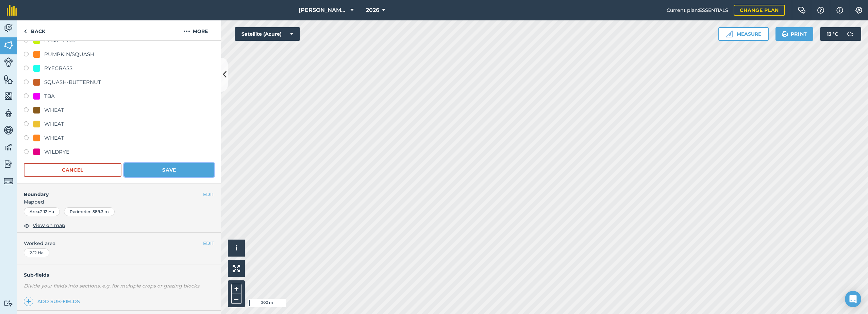 The width and height of the screenshot is (868, 314). Describe the element at coordinates (45, 225) in the screenshot. I see `button: View on map` at that location.